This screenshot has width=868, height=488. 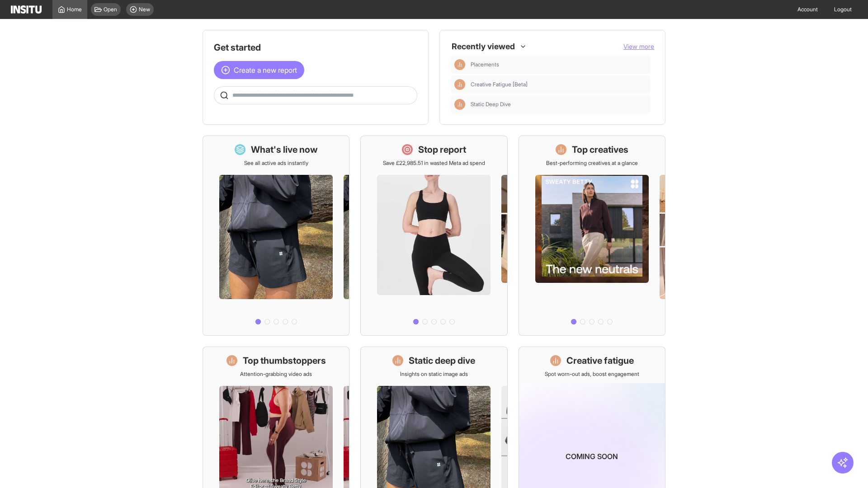 I want to click on span: New, so click(x=144, y=9).